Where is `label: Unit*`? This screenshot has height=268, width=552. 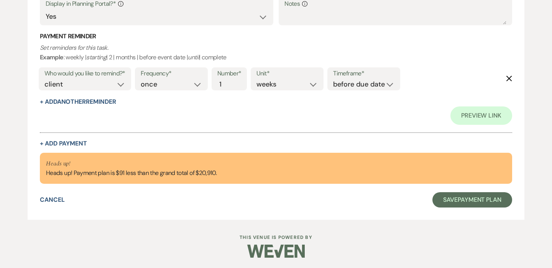
label: Unit* is located at coordinates (287, 74).